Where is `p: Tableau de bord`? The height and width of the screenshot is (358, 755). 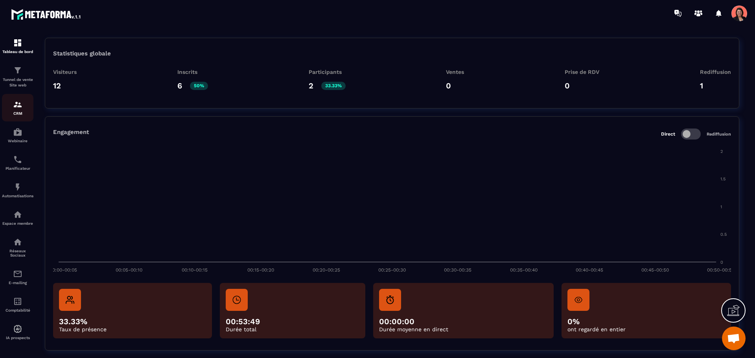
p: Tableau de bord is located at coordinates (18, 52).